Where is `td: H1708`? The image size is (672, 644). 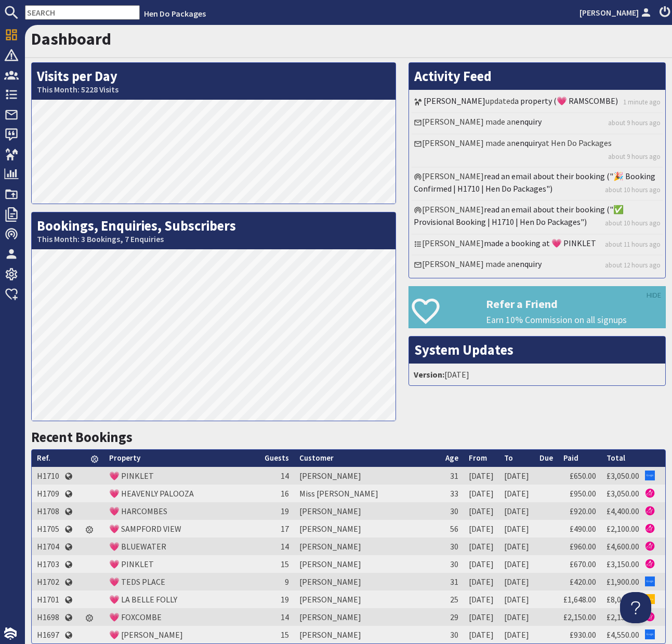 td: H1708 is located at coordinates (48, 511).